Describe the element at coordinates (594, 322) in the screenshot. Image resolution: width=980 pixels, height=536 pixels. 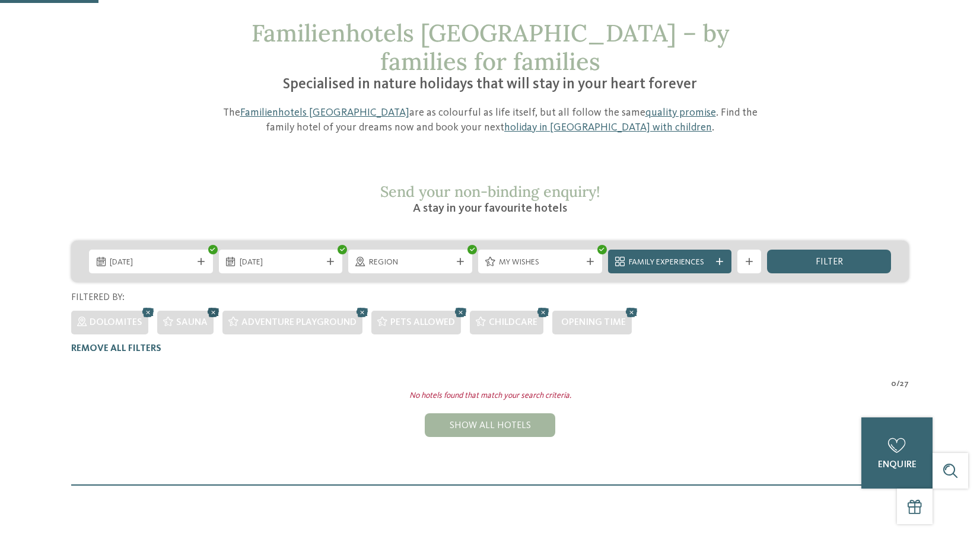
I see `span: Opening time` at that location.